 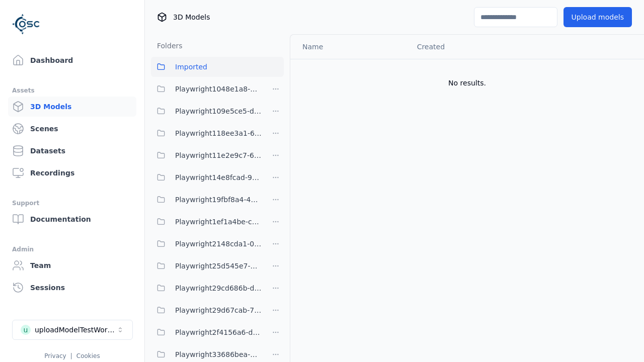 What do you see at coordinates (218, 310) in the screenshot?
I see `span: Playwright29d67cab-7655-4a15-9701-4b560da7f167` at bounding box center [218, 310].